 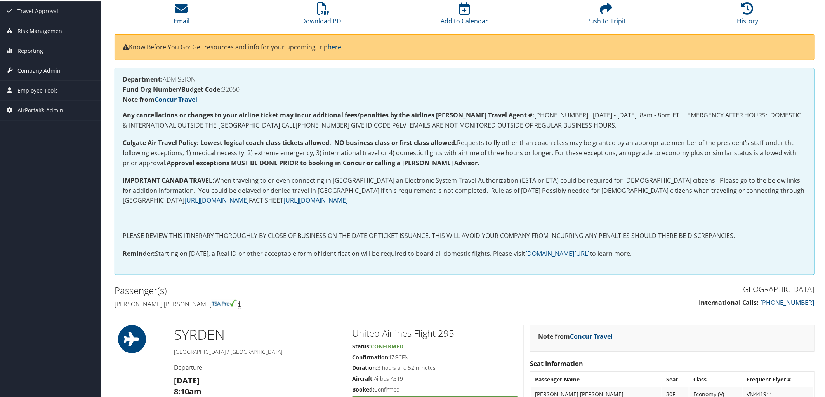 I want to click on th: Seat, so click(x=676, y=378).